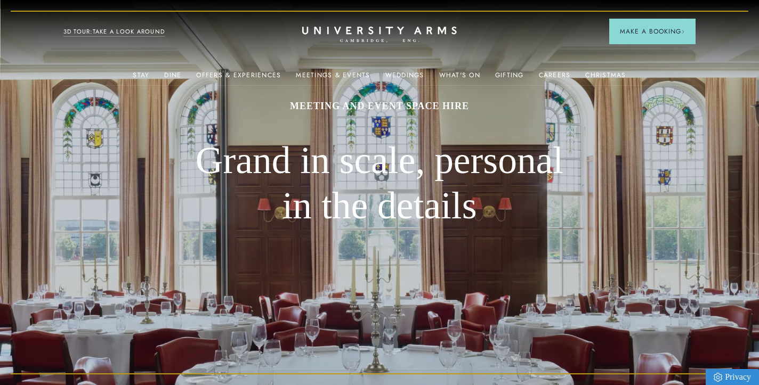 This screenshot has height=385, width=759. I want to click on img: Privacy, so click(718, 377).